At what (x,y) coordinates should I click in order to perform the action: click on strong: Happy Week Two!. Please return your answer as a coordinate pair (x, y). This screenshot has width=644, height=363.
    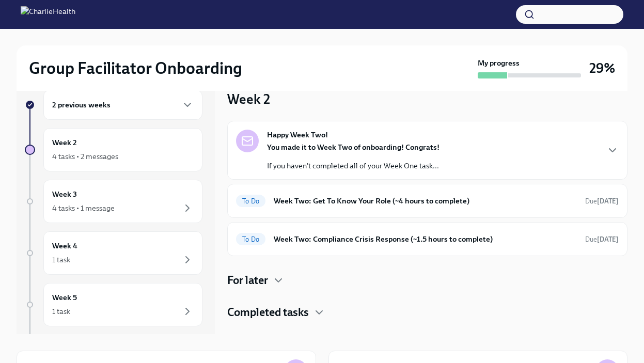
    Looking at the image, I should click on (297, 135).